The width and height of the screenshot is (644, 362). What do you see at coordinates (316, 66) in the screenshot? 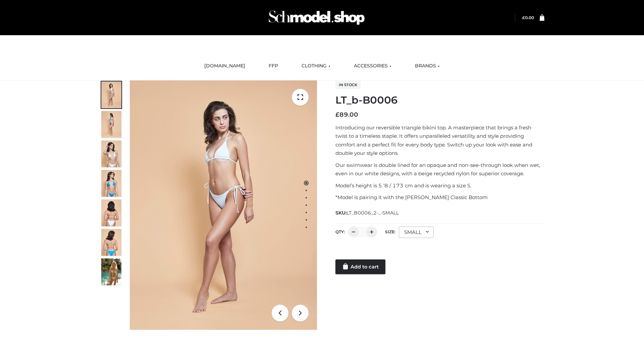
I see `a: CLOTHING` at bounding box center [316, 66].